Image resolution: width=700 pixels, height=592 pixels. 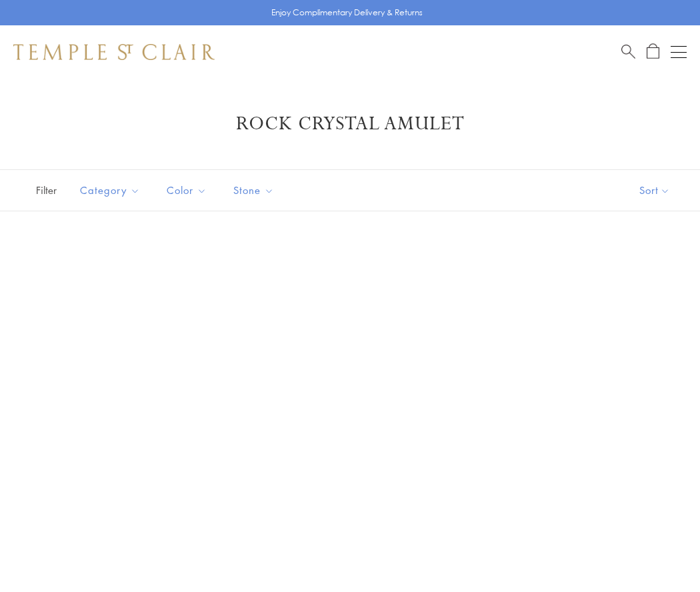 What do you see at coordinates (111, 190) in the screenshot?
I see `span: Category` at bounding box center [111, 190].